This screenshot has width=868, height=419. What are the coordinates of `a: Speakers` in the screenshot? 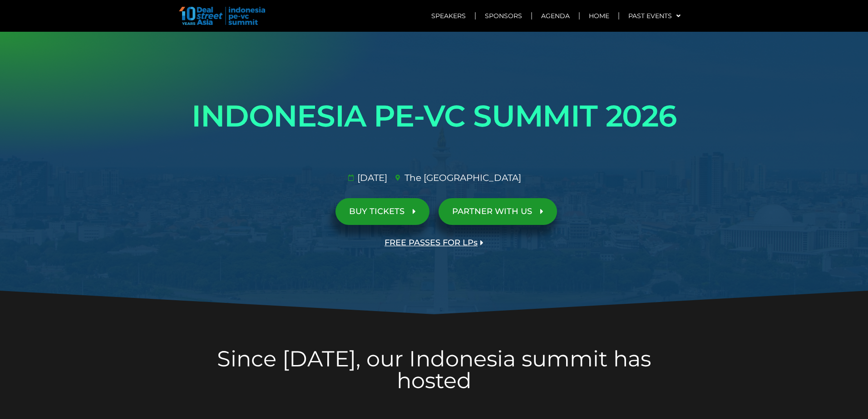 It's located at (449, 16).